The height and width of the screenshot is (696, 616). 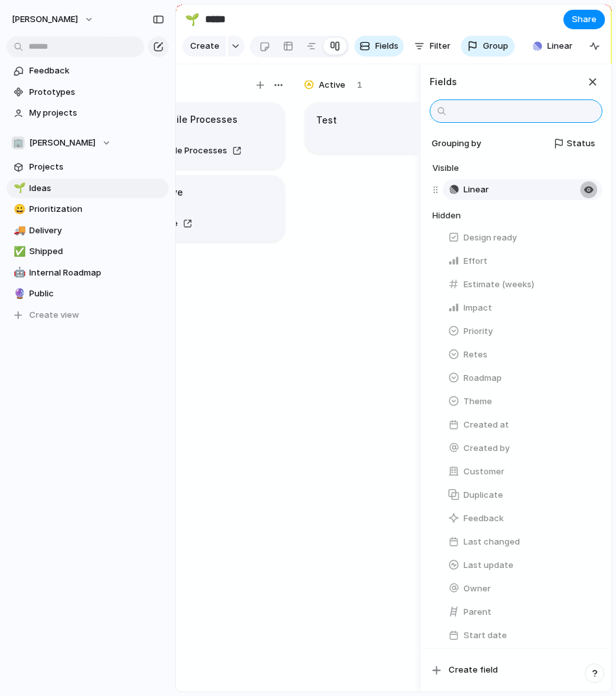 I want to click on span: Improve Agile Processes, so click(x=177, y=151).